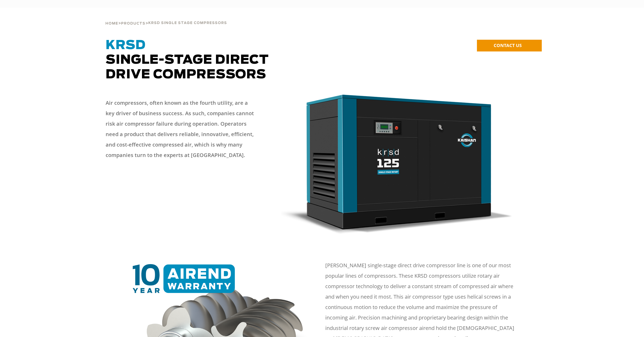 The width and height of the screenshot is (644, 337). What do you see at coordinates (125, 45) in the screenshot?
I see `span: KRSD` at bounding box center [125, 45].